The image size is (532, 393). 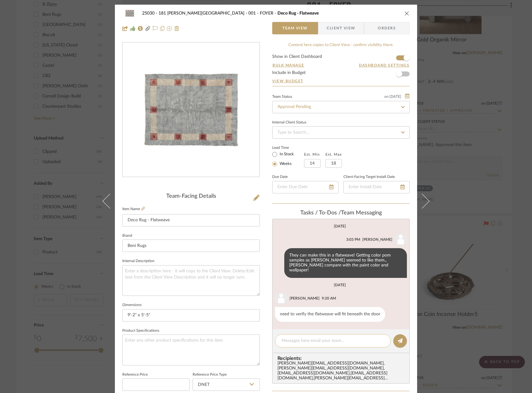 I want to click on label: Weeks, so click(x=285, y=164).